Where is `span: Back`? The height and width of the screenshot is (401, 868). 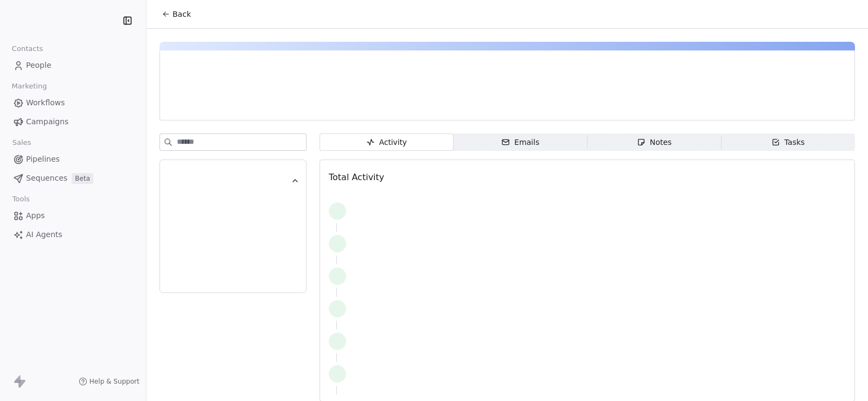
span: Back is located at coordinates (182, 14).